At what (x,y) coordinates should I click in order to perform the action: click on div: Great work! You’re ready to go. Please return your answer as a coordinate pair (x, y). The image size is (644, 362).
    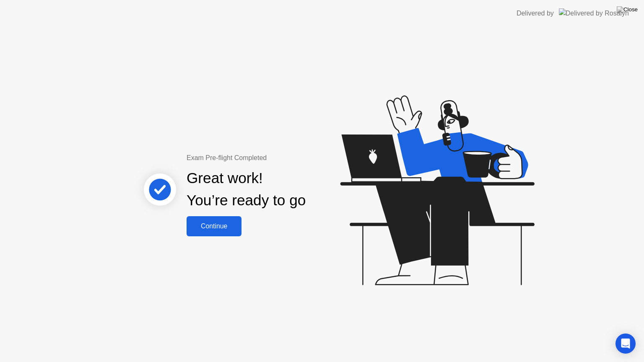
    Looking at the image, I should click on (246, 189).